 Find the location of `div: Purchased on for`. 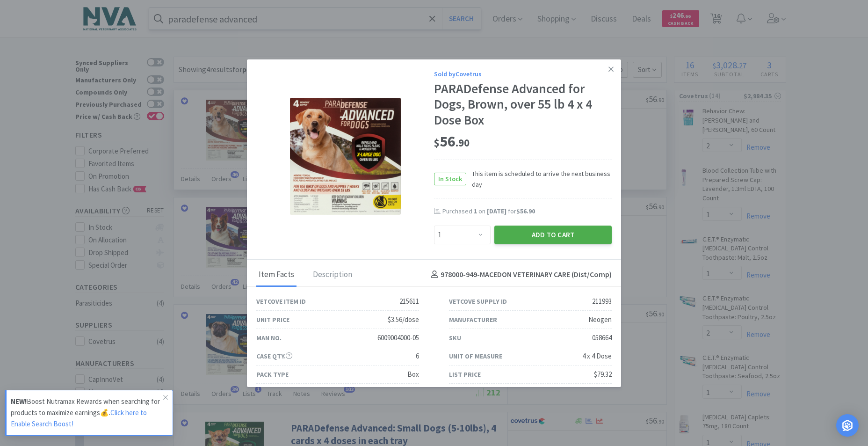

div: Purchased on for is located at coordinates (527, 211).